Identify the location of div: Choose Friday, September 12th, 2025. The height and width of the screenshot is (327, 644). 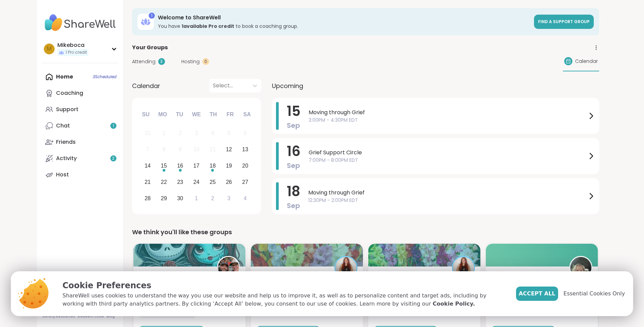
(229, 150).